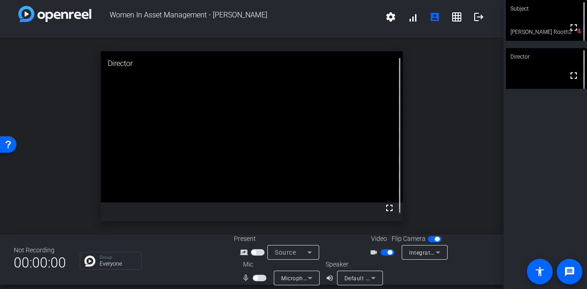 Image resolution: width=587 pixels, height=289 pixels. What do you see at coordinates (391, 17) in the screenshot?
I see `mat-icon: settings` at bounding box center [391, 17].